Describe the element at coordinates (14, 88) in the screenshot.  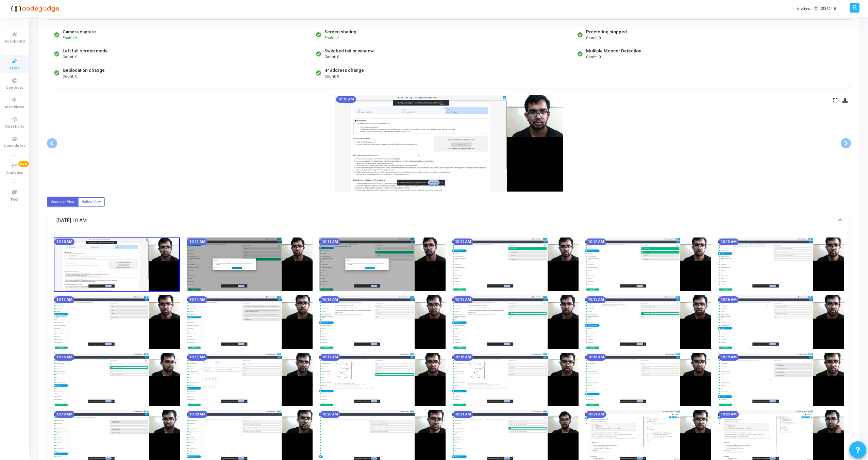
I see `span: Contests` at that location.